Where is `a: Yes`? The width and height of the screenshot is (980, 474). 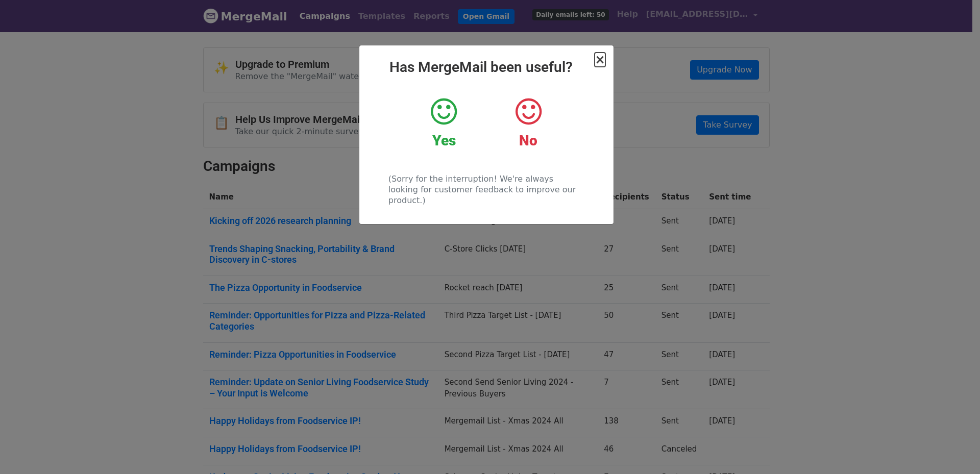 a: Yes is located at coordinates (443, 123).